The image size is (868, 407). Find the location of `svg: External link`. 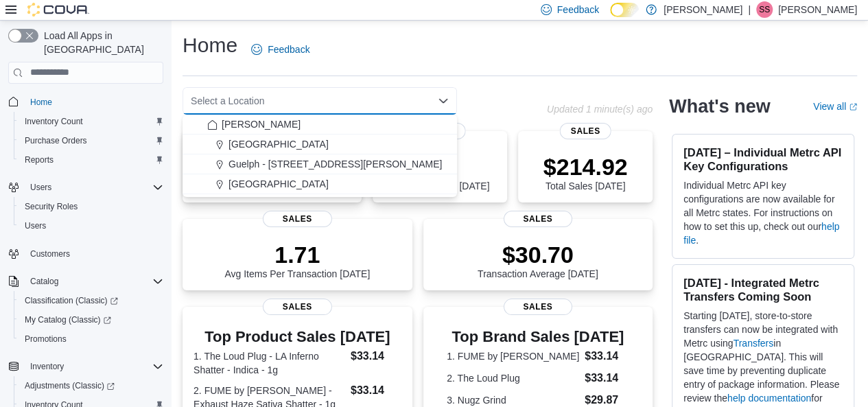

svg: External link is located at coordinates (853, 107).